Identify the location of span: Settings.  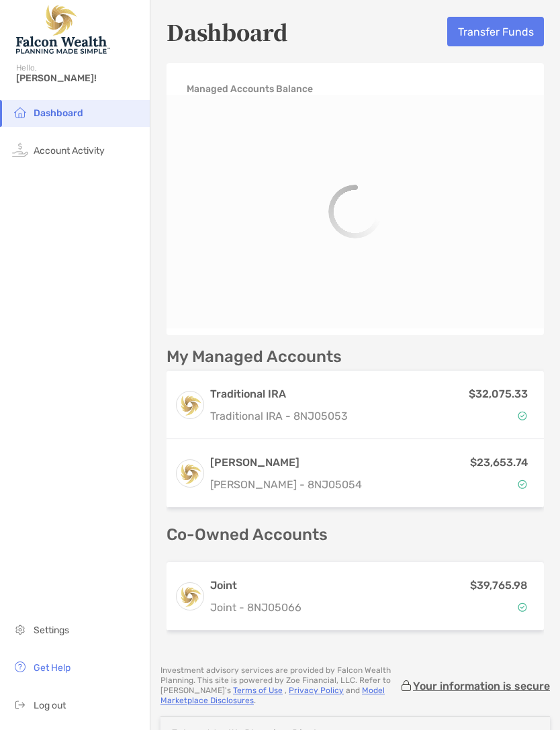
(51, 630).